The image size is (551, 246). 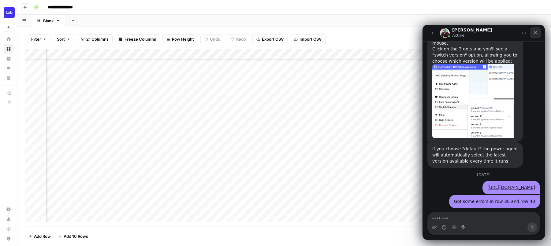 What do you see at coordinates (9, 239) in the screenshot?
I see `button: Help + Support` at bounding box center [9, 239].